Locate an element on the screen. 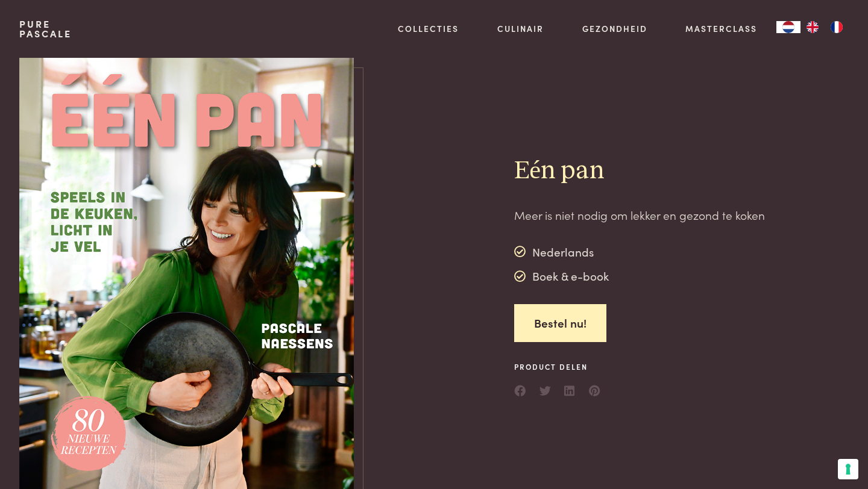 The image size is (868, 489). div: Nederlands is located at coordinates (561, 252).